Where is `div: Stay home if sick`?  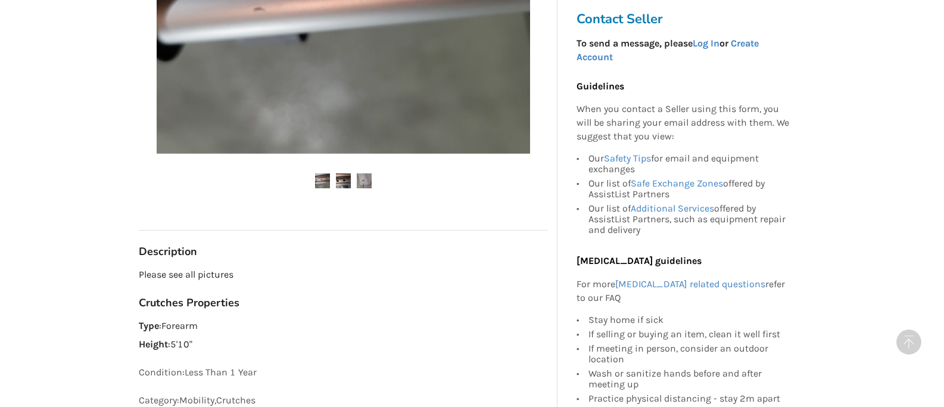 div: Stay home if sick is located at coordinates (689, 320).